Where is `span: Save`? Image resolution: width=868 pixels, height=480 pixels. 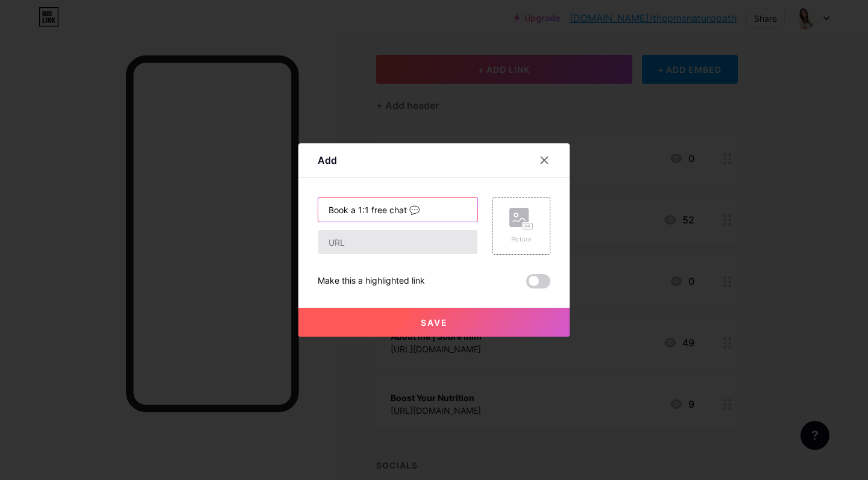
span: Save is located at coordinates (434, 322).